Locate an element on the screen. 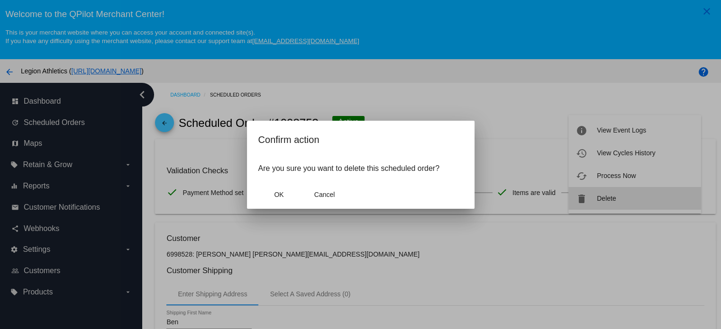 This screenshot has width=721, height=329. p: Are you sure you want to delete this scheduled order? is located at coordinates (361, 169).